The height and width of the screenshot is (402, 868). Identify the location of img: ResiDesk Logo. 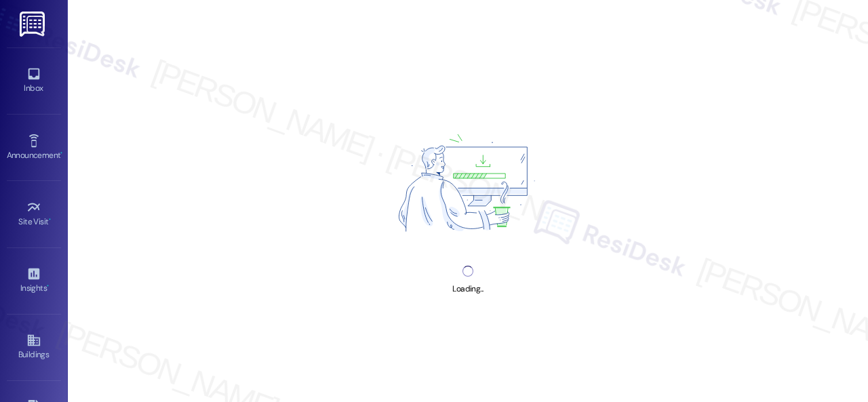
(33, 23).